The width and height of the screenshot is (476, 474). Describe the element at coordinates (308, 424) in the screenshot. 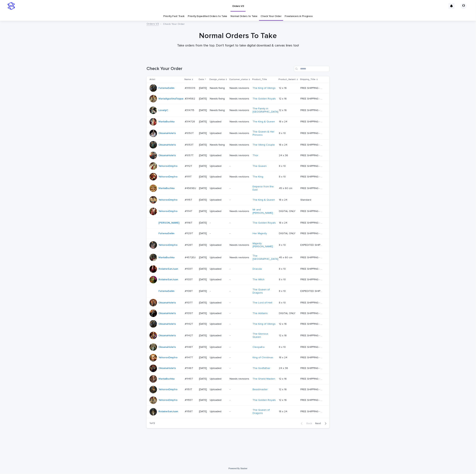

I see `span: Back` at that location.